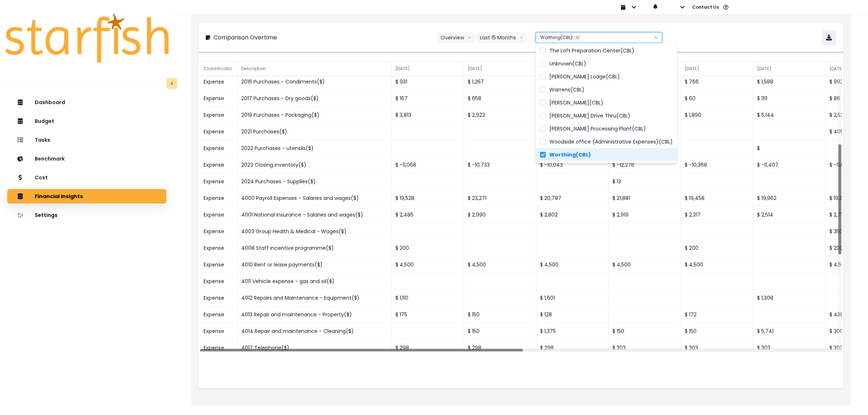 The height and width of the screenshot is (415, 868). What do you see at coordinates (559, 38) in the screenshot?
I see `div: Worthing(CBL)` at bounding box center [559, 38].